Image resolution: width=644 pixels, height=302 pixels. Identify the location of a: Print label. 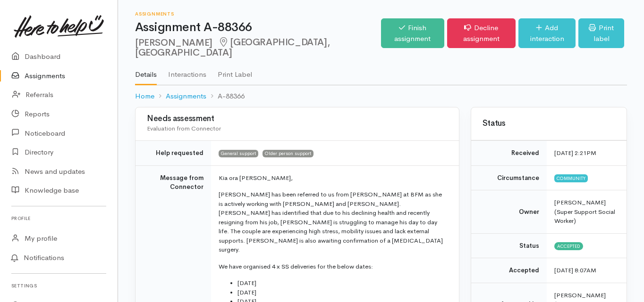
(601, 33).